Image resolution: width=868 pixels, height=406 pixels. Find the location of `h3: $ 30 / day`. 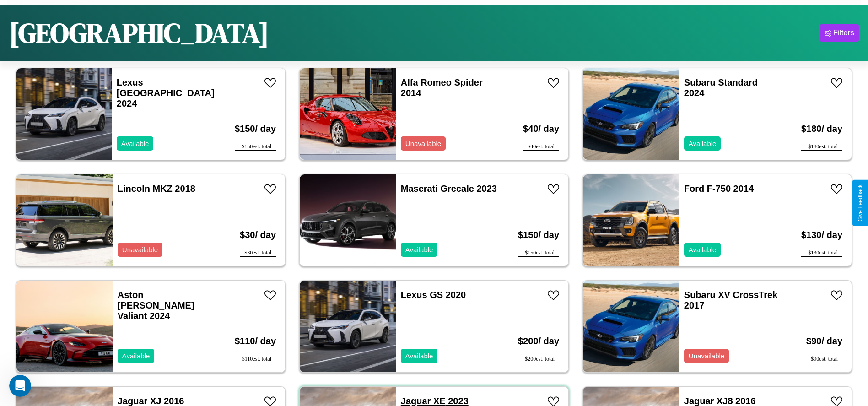

h3: $ 30 / day is located at coordinates (257, 235).